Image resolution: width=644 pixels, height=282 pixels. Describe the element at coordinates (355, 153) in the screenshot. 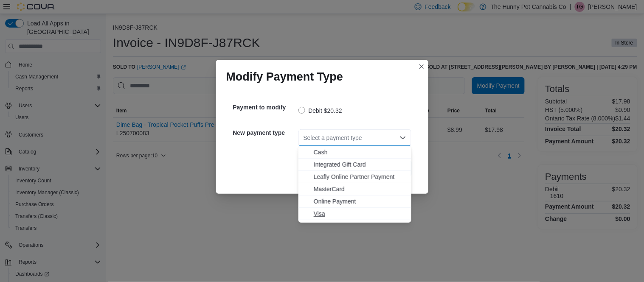

I see `button: Cash` at that location.